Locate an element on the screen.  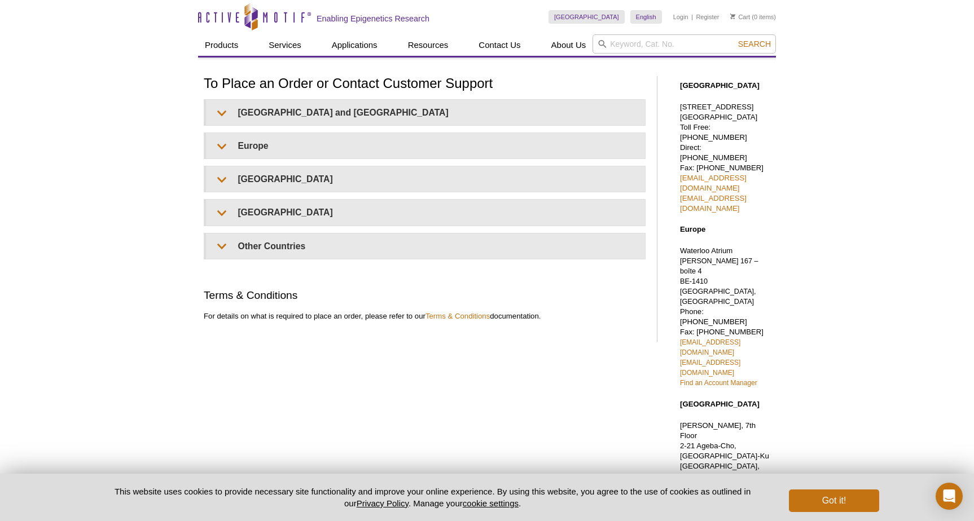
a: Privacy Policy is located at coordinates (383, 503).